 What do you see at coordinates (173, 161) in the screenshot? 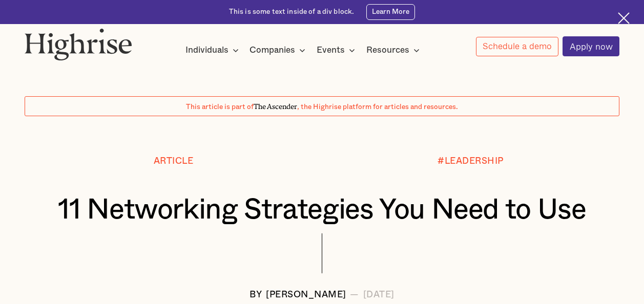
I see `div: Article` at bounding box center [173, 161].